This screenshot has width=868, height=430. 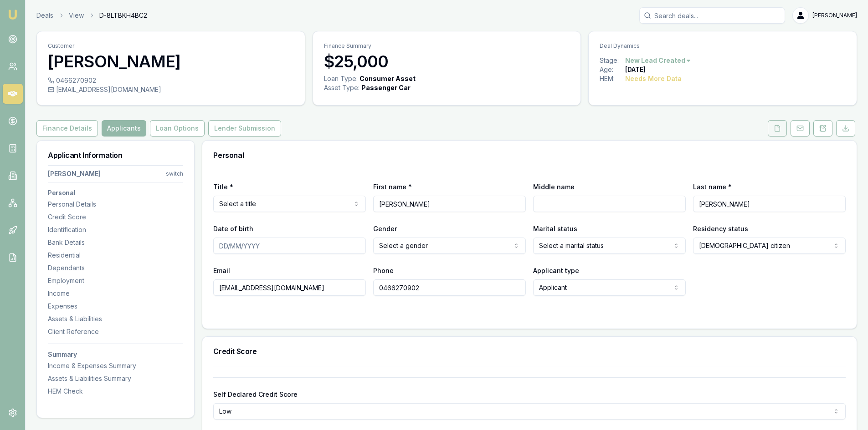 What do you see at coordinates (712, 15) in the screenshot?
I see `input: Search deals` at bounding box center [712, 15].